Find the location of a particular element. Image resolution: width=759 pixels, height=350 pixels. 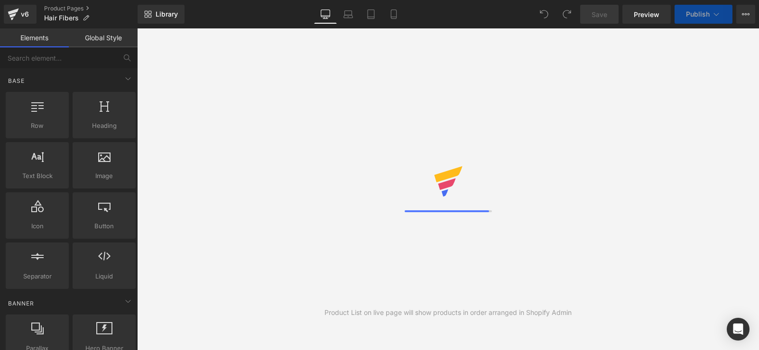

span: Library is located at coordinates (166, 14).